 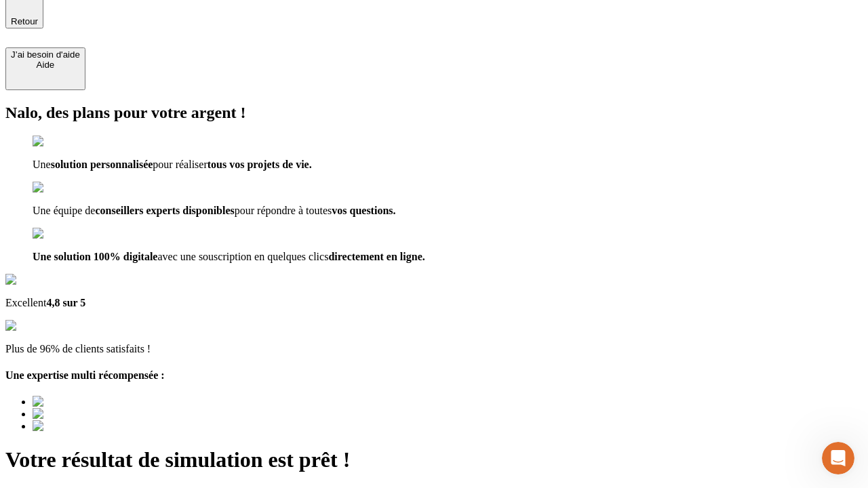 What do you see at coordinates (180, 164) in the screenshot?
I see `span: pour réaliser` at bounding box center [180, 164].